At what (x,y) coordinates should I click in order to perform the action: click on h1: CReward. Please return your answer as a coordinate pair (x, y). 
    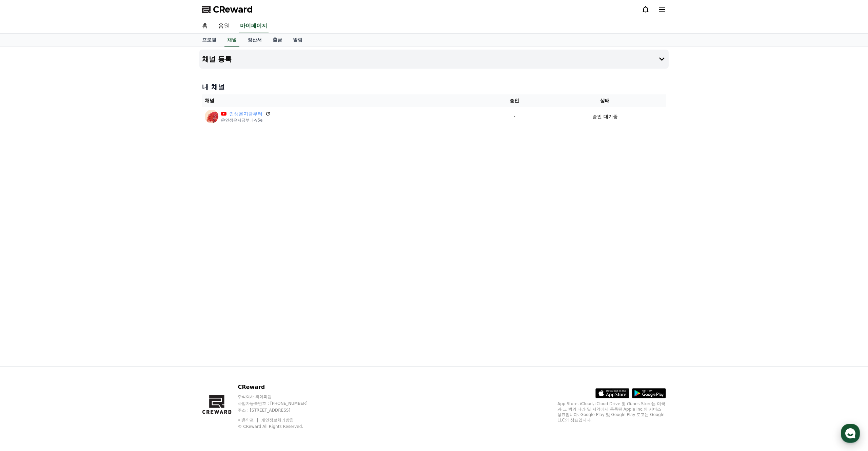
    Looking at the image, I should click on (28, 56).